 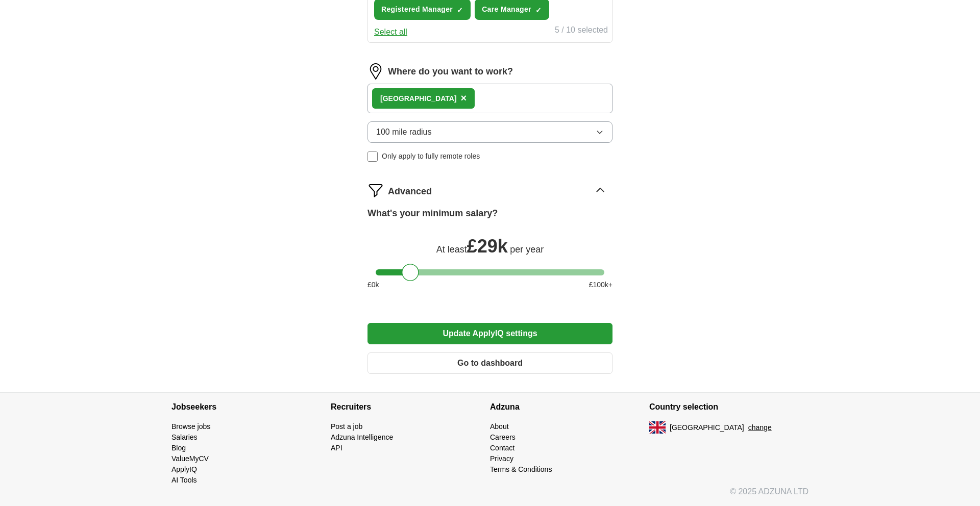 What do you see at coordinates (490, 132) in the screenshot?
I see `button: 100 mile radius` at bounding box center [490, 132].